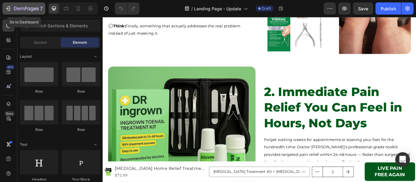 This screenshot has height=182, width=416. I want to click on span: Layout, so click(26, 57).